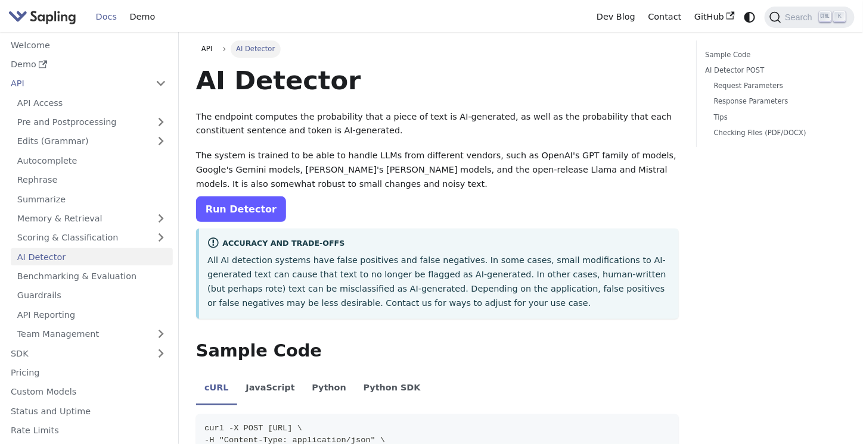  Describe the element at coordinates (270, 390) in the screenshot. I see `li: JavaScript` at that location.